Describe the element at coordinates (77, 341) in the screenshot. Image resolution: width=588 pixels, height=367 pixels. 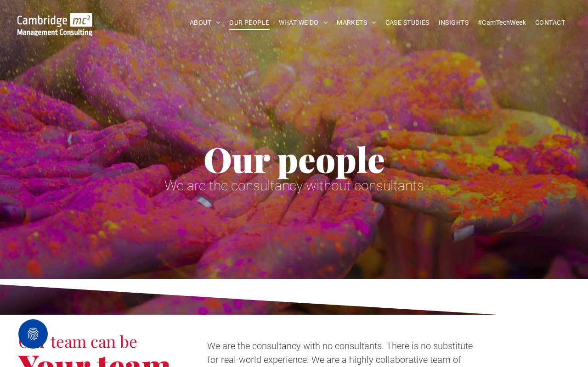
I see `span: Our team can be` at that location.